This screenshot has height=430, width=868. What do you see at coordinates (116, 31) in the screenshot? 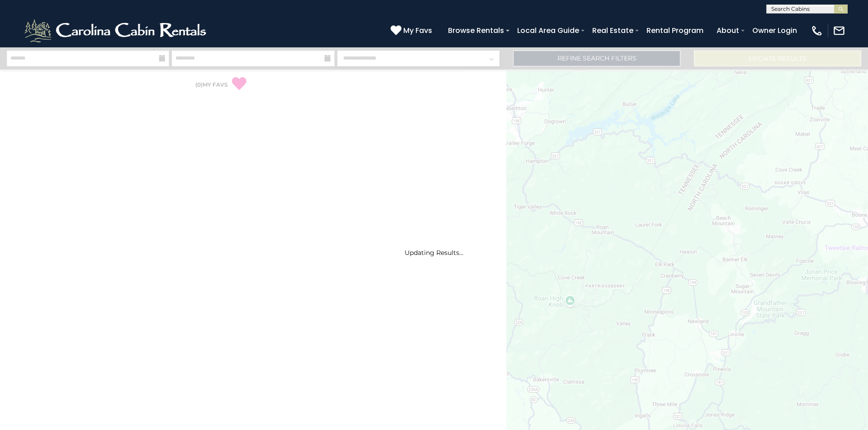
I see `img: White-1-2.png` at bounding box center [116, 31].